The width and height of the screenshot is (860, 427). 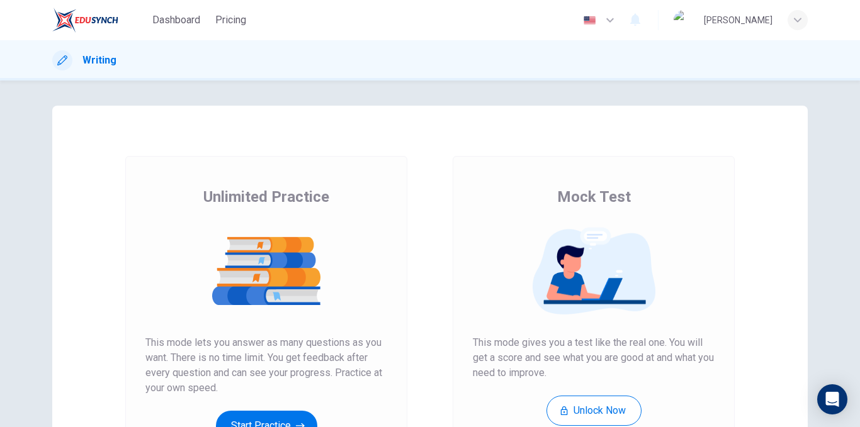 What do you see at coordinates (176, 20) in the screenshot?
I see `a: Dashboard` at bounding box center [176, 20].